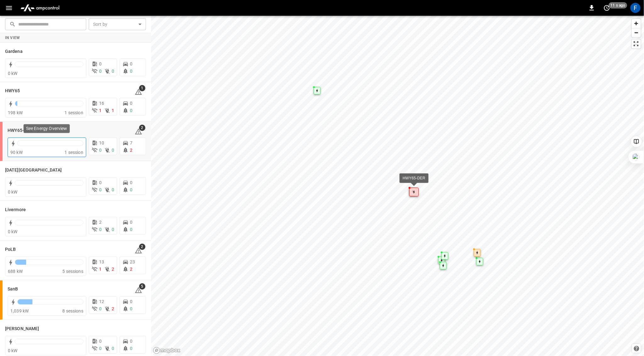 The image size is (644, 356). What do you see at coordinates (34, 171) in the screenshot?
I see `h6: Karma Center` at bounding box center [34, 171].